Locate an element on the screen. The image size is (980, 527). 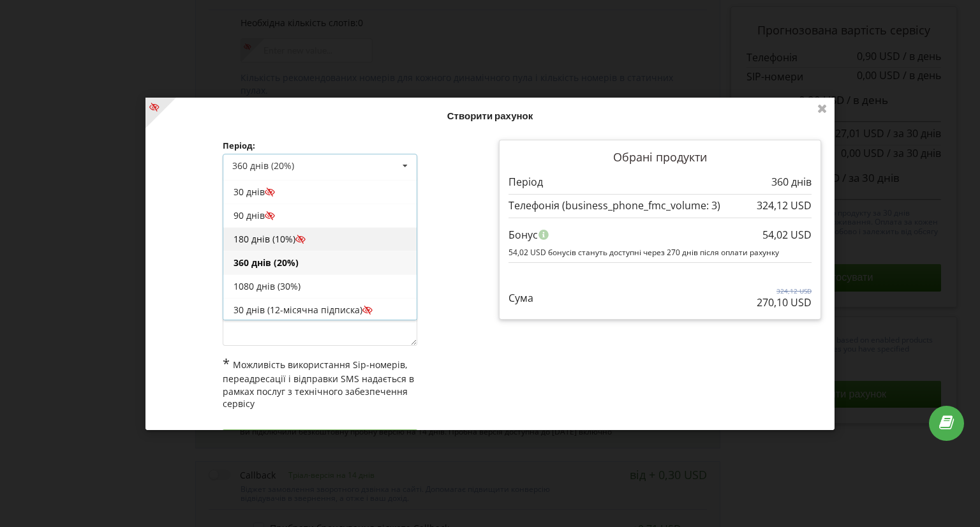
div: Бонус is located at coordinates (660, 235).